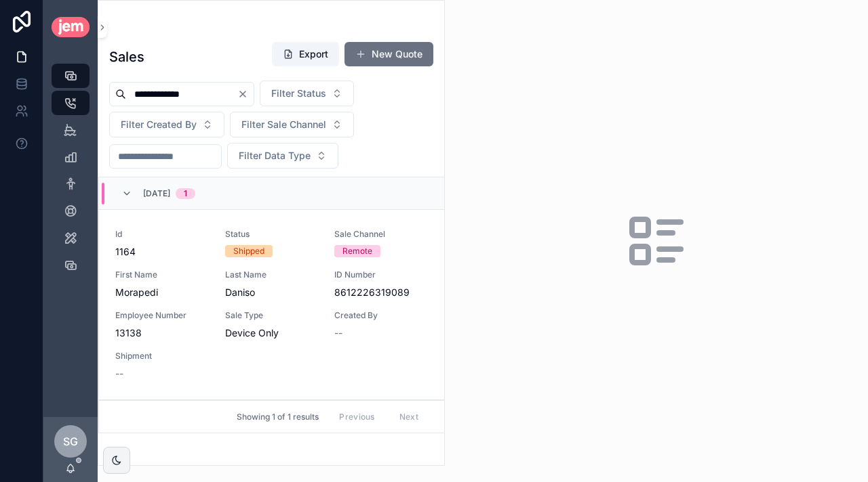  I want to click on span: Filter Sale Channel, so click(283, 124).